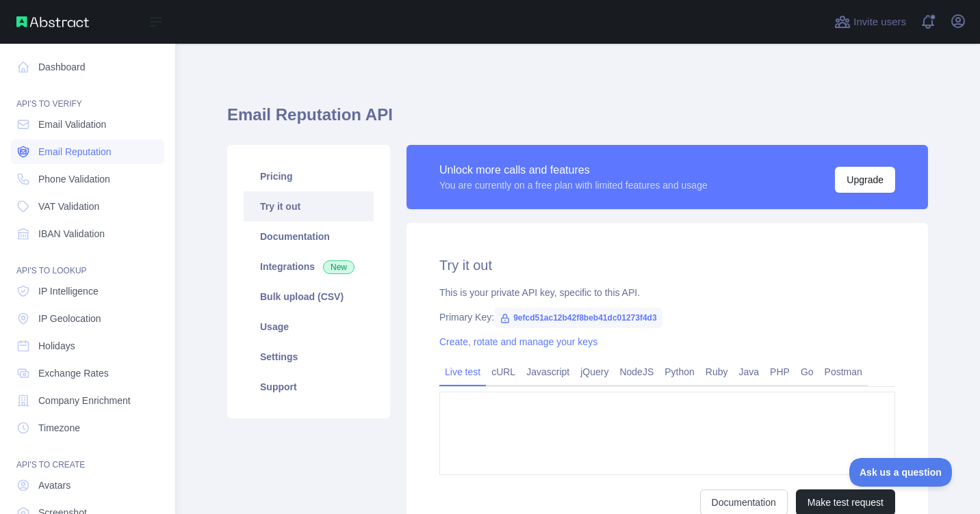  I want to click on a: Timezone, so click(88, 428).